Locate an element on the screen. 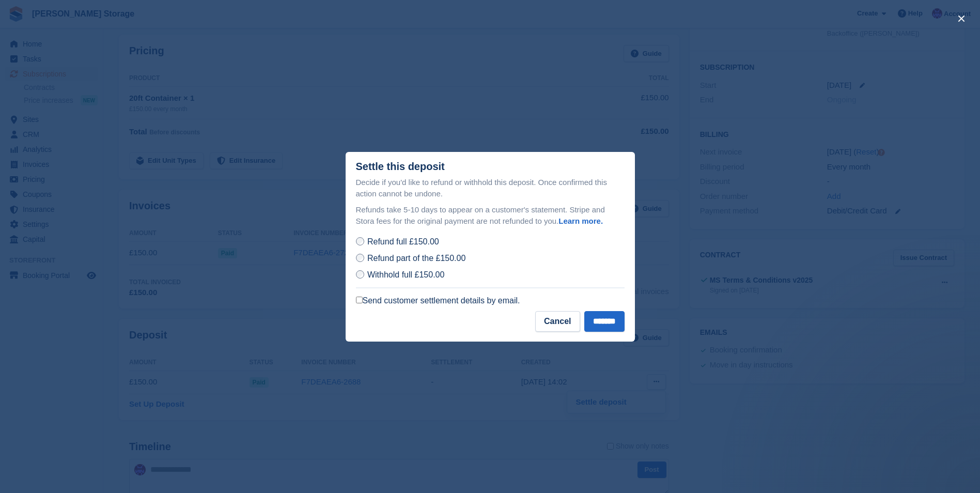 The width and height of the screenshot is (980, 493). button: close is located at coordinates (962, 19).